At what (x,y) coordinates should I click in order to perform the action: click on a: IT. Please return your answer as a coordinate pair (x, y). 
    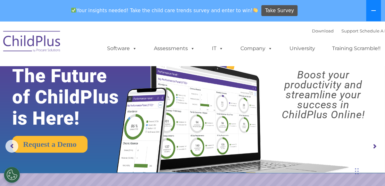
    Looking at the image, I should click on (218, 48).